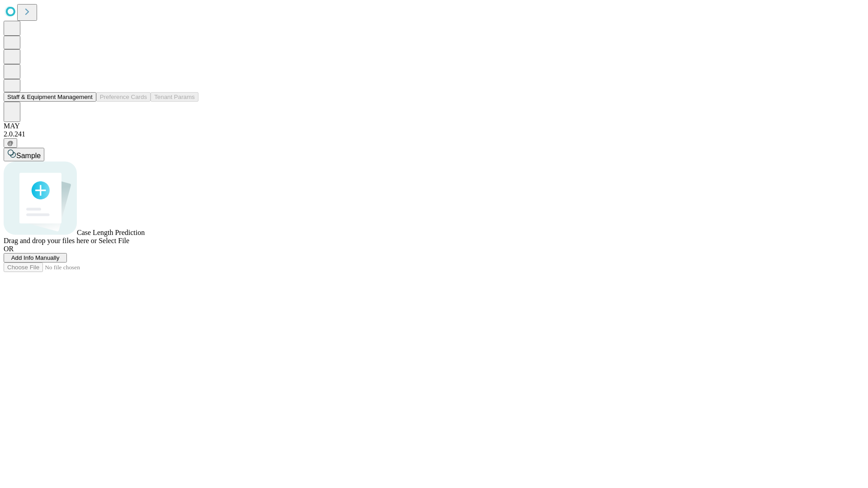  Describe the element at coordinates (50, 240) in the screenshot. I see `span: Drag and drop your files here or` at that location.